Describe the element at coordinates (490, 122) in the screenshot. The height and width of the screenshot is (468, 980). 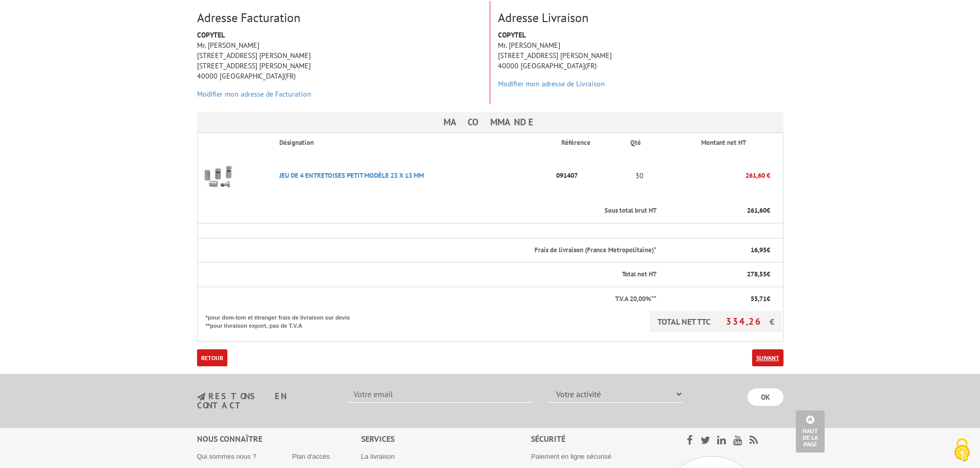
I see `h3: Ma commande` at that location.